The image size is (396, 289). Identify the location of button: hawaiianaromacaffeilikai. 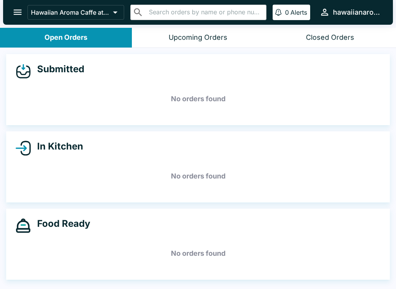
(350, 12).